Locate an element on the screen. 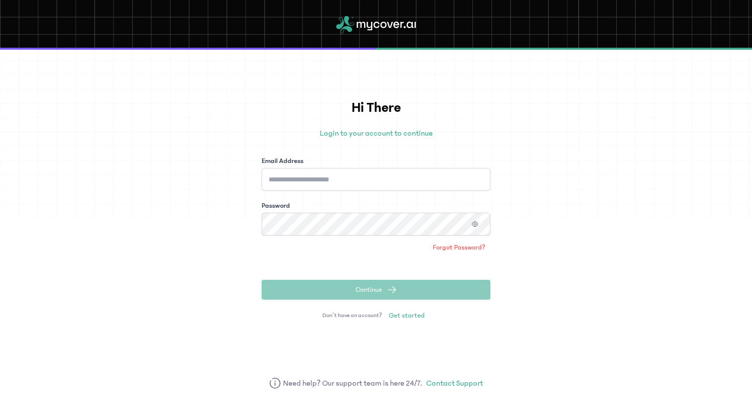  span: Don’t have an account? is located at coordinates (352, 316).